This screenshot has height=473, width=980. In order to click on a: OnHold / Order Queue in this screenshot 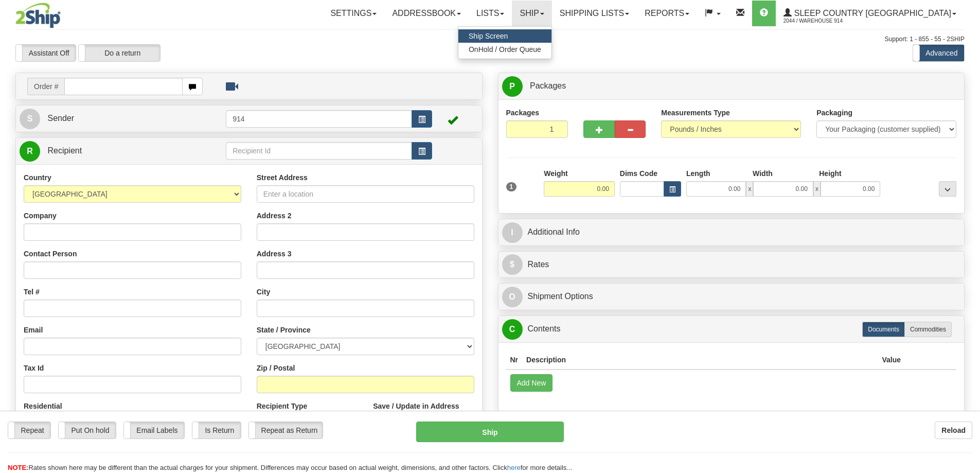, I will do `click(504, 49)`.